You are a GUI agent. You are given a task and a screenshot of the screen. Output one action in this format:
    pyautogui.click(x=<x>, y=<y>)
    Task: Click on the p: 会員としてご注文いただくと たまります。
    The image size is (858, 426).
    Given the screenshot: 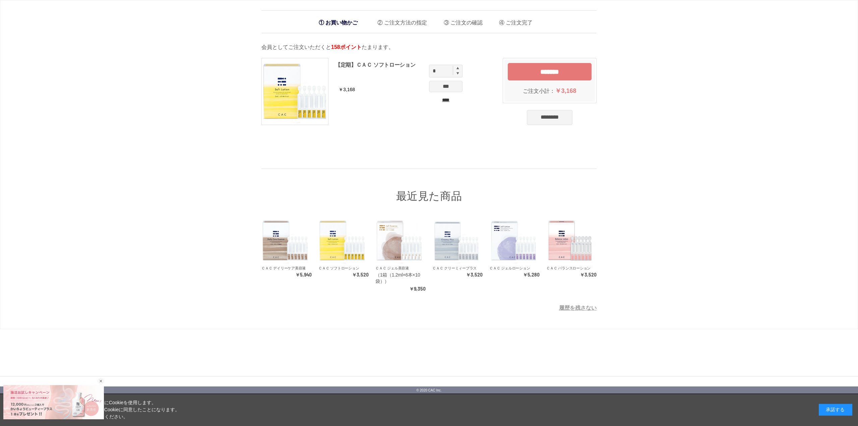 What is the action you would take?
    pyautogui.click(x=429, y=47)
    